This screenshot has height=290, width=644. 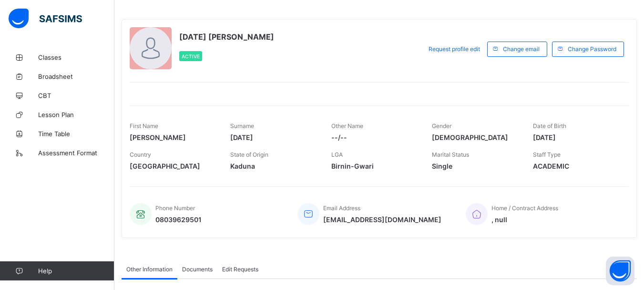 I want to click on span: Home / Contract Address, so click(x=525, y=208).